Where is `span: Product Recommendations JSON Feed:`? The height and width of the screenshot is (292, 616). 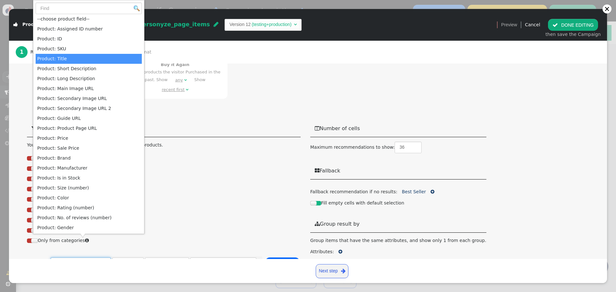 span: Product Recommendations JSON Feed: is located at coordinates (71, 25).